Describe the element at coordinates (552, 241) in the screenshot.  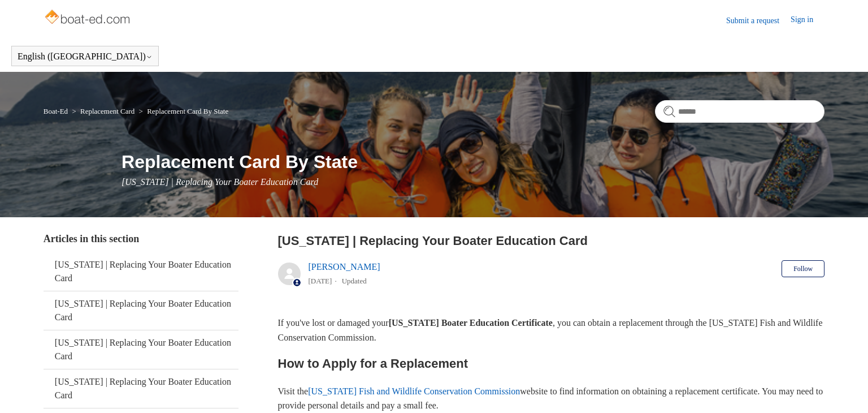
I see `h2: Florida | Replacing Your Boater Education Card` at that location.